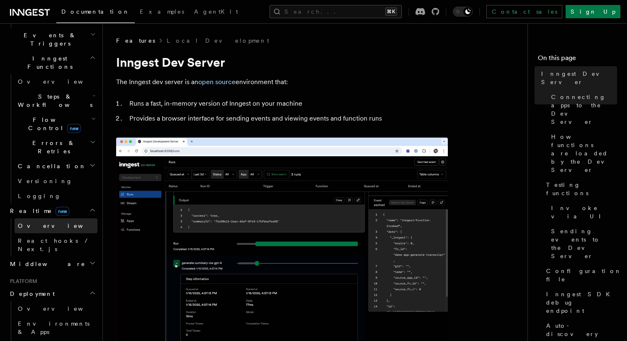 The image size is (627, 341). I want to click on h4: On this page, so click(577, 60).